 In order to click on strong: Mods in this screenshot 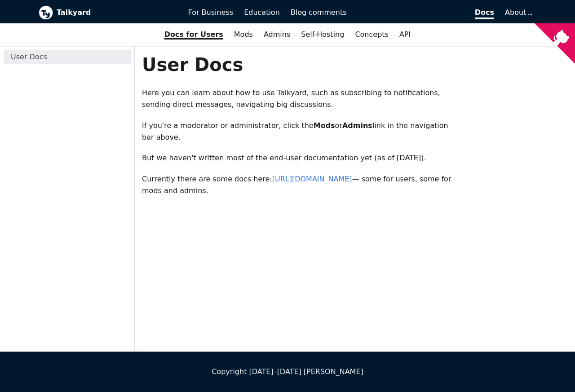, I will do `click(324, 125)`.